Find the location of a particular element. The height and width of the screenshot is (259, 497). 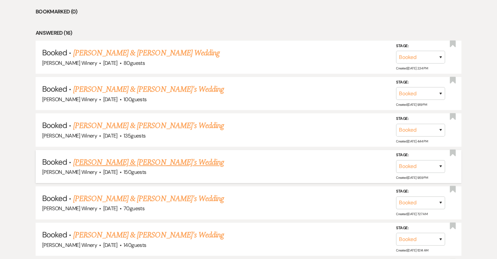

span: 135 guests is located at coordinates (134, 135).